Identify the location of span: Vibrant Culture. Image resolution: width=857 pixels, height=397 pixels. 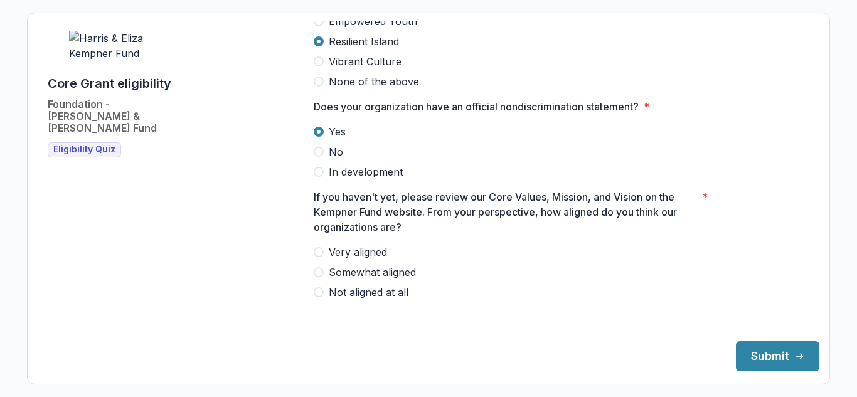
(365, 61).